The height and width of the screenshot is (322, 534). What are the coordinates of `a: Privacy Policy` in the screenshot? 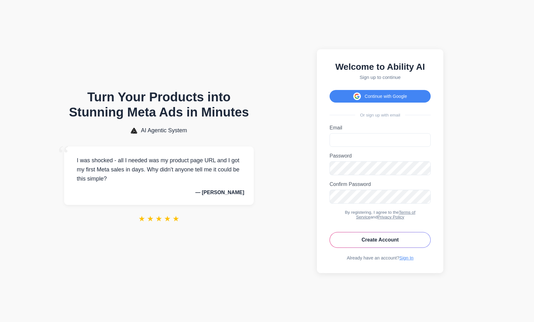 It's located at (391, 217).